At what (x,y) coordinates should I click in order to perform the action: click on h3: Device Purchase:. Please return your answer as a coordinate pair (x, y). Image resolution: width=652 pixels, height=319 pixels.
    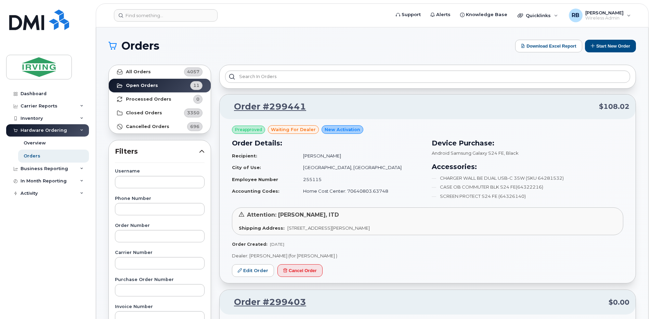
    Looking at the image, I should click on (528, 143).